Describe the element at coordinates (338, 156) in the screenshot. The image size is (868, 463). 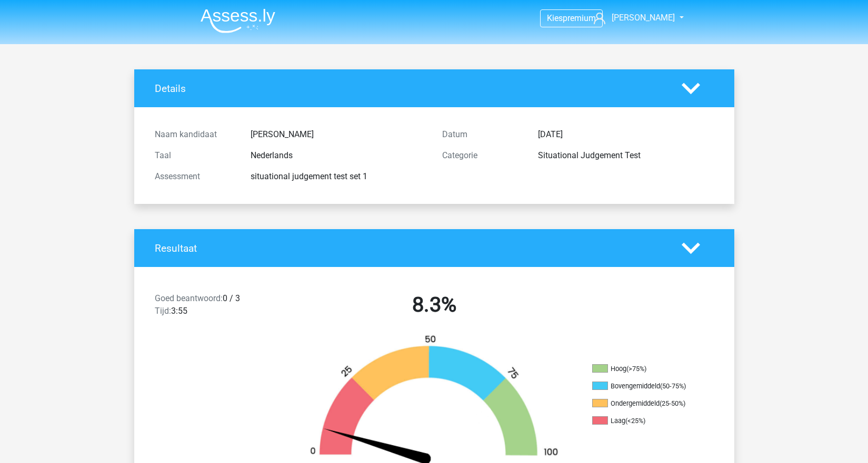
I see `div: Nederlands` at that location.